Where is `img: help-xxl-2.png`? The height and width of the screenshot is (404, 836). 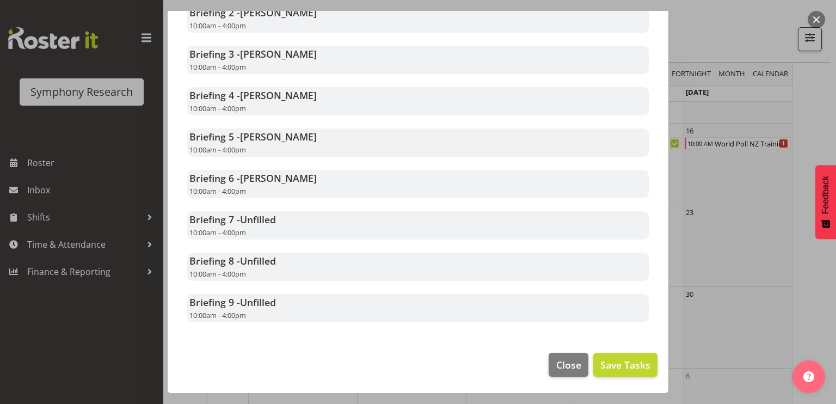
img: help-xxl-2.png is located at coordinates (808, 376).